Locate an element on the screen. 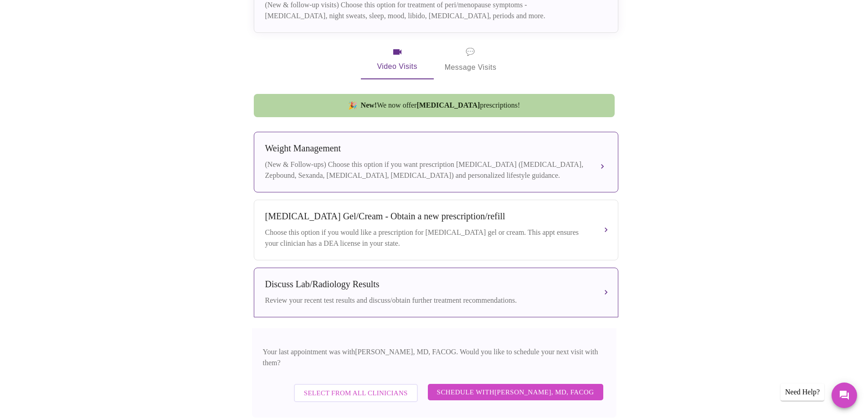  button: Select from All Clinicians is located at coordinates (356, 393).